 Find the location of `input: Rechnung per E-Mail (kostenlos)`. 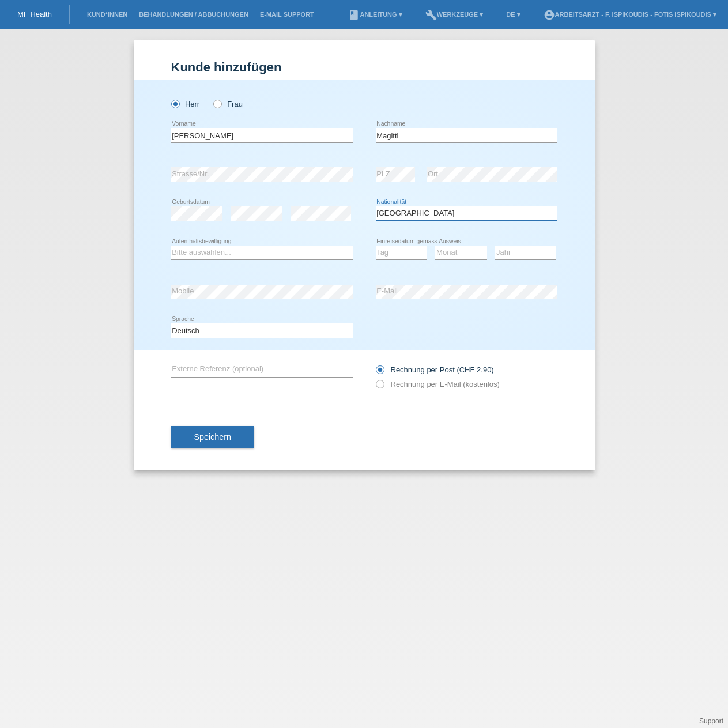

input: Rechnung per E-Mail (kostenlos) is located at coordinates (379, 387).